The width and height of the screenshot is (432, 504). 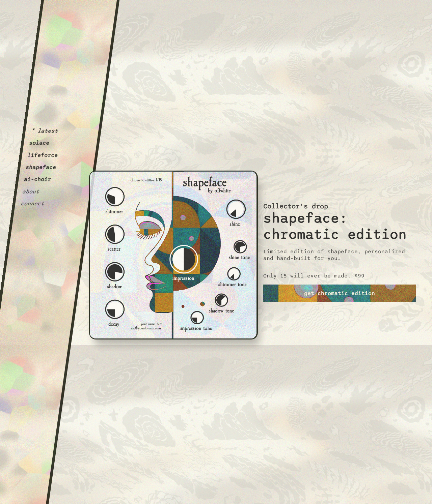 What do you see at coordinates (314, 276) in the screenshot?
I see `p: Only 15 will ever be made. $99` at bounding box center [314, 276].